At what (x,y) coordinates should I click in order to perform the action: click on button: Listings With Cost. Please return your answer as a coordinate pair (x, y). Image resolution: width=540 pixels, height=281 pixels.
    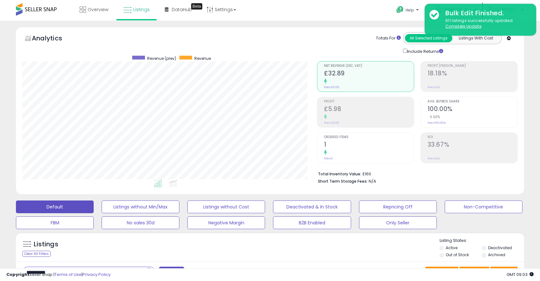
    Looking at the image, I should click on (475, 38).